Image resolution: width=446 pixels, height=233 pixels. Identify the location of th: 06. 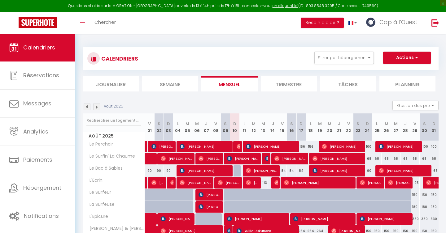
(197, 127).